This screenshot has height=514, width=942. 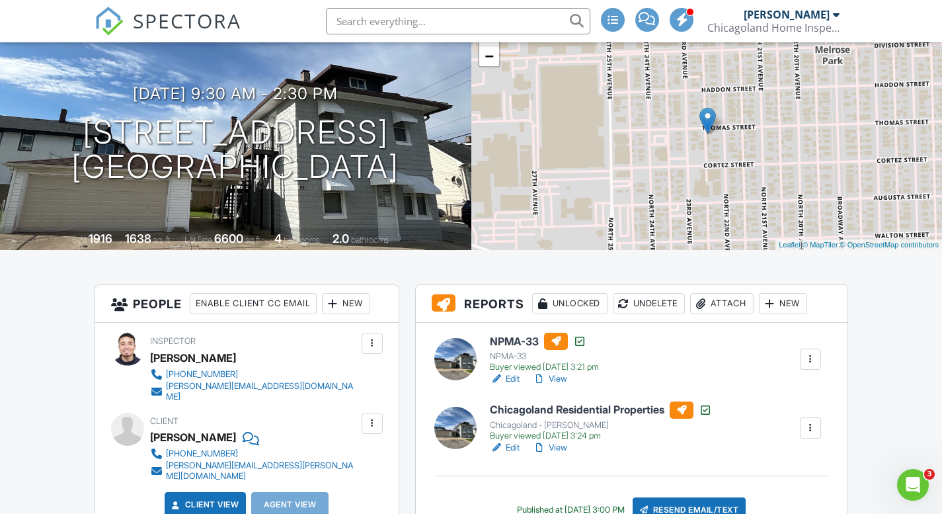 I want to click on div: NPMA-33, so click(x=544, y=356).